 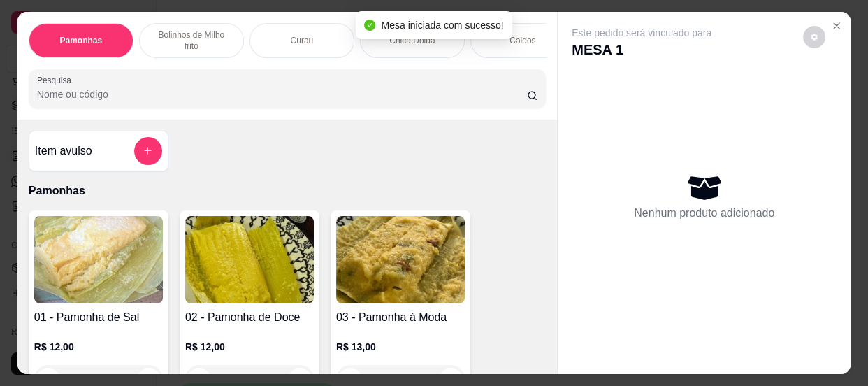 What do you see at coordinates (64, 151) in the screenshot?
I see `h4: Item avulso` at bounding box center [64, 151].